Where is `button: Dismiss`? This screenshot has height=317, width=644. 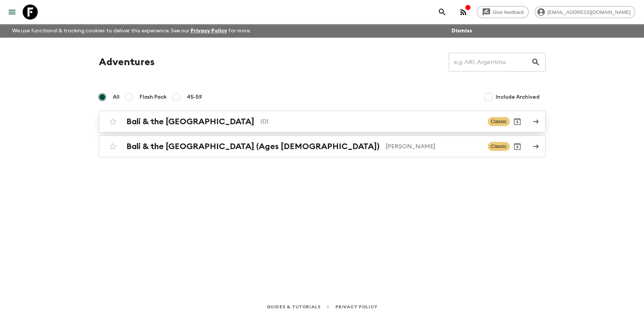
button: Dismiss is located at coordinates (462, 31).